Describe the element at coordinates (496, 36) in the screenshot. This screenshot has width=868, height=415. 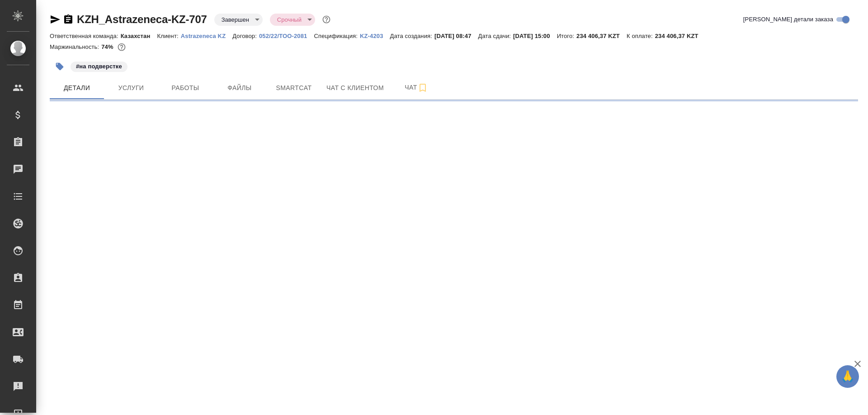
I see `p: Дата сдачи:` at that location.